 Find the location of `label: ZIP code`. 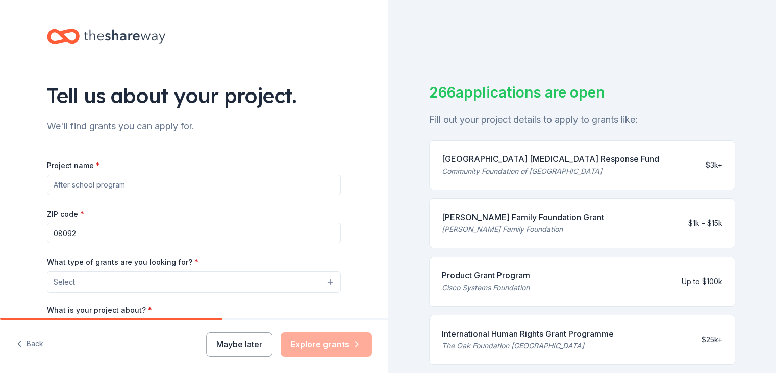

label: ZIP code is located at coordinates (65, 214).